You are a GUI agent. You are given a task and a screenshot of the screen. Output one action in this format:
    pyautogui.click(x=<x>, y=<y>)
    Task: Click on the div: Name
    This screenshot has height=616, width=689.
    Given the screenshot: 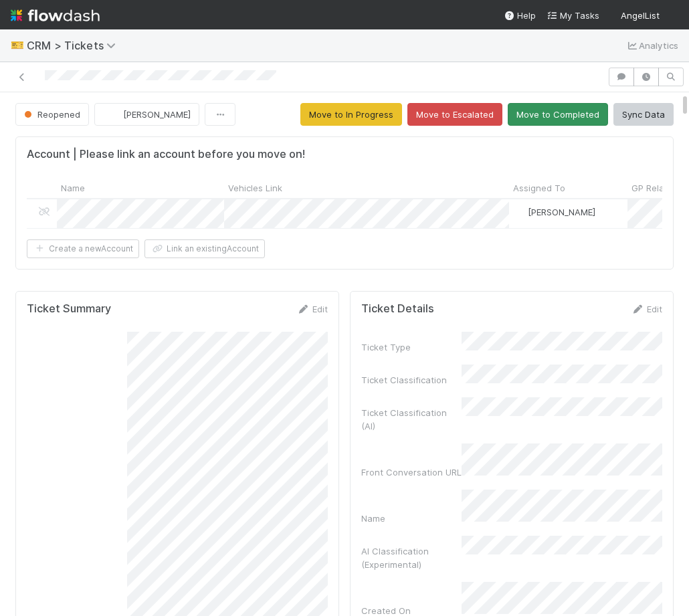 What is the action you would take?
    pyautogui.click(x=411, y=518)
    